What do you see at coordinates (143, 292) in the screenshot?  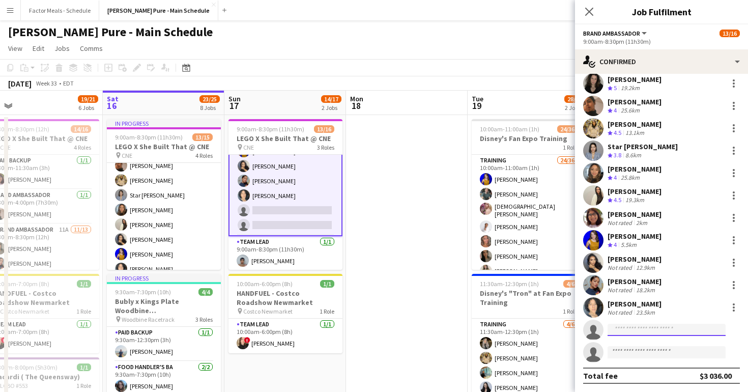 I see `span: 9:30am-7:30pm (10h)` at bounding box center [143, 292].